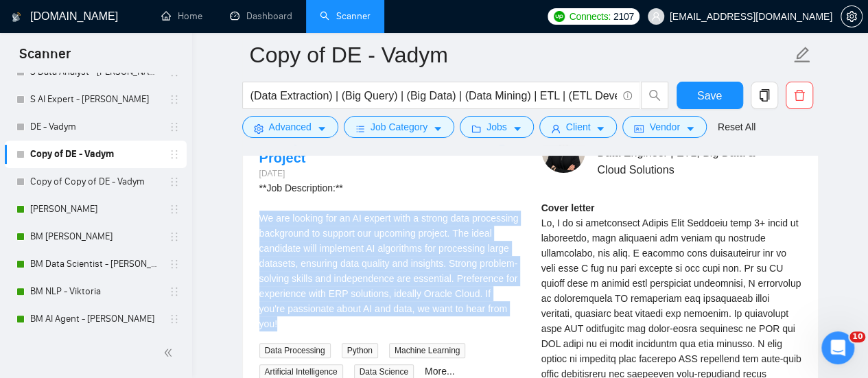 The width and height of the screenshot is (868, 378). What do you see at coordinates (578, 127) in the screenshot?
I see `span: Client` at bounding box center [578, 127].